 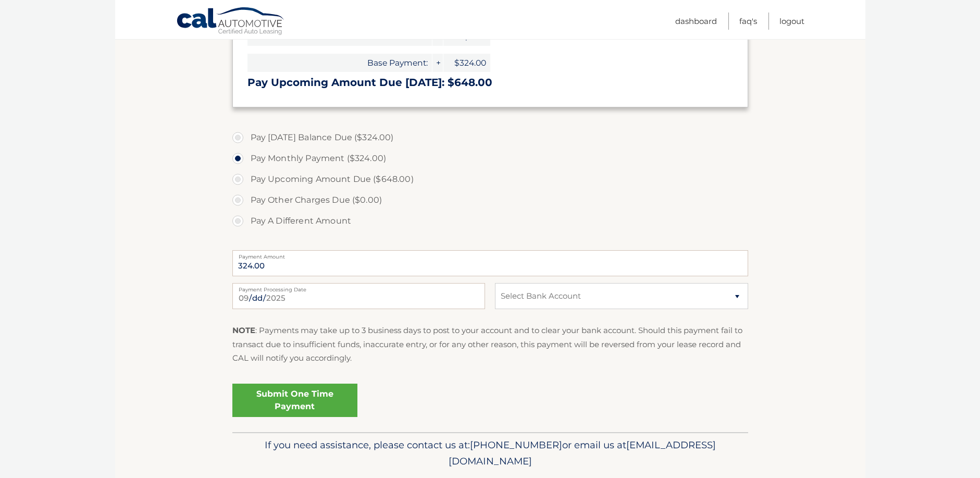 I want to click on label: Pay Upcoming Amount Due ($648.00), so click(x=491, y=180).